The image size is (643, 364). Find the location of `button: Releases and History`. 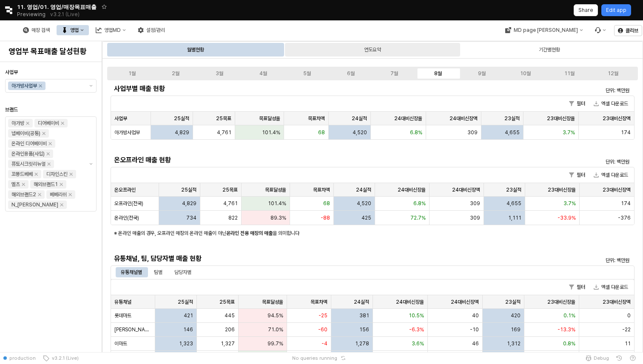

button: Releases and History is located at coordinates (65, 15).